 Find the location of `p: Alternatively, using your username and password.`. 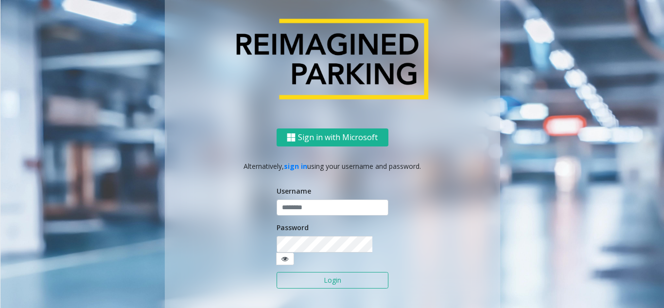

p: Alternatively, using your username and password. is located at coordinates (333, 166).